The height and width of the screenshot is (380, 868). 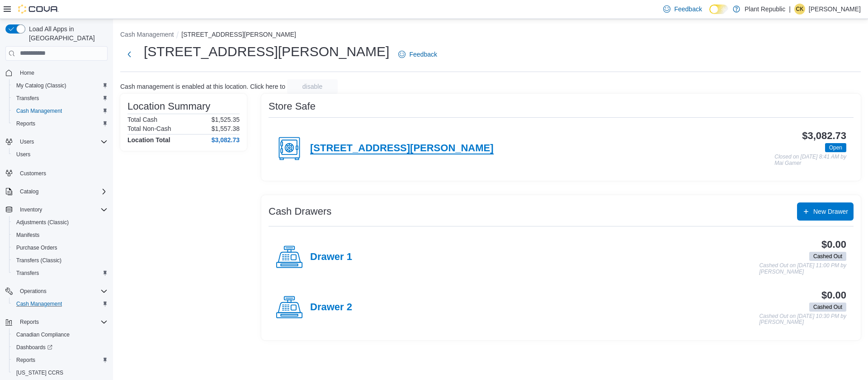 I want to click on p: $1,525.35, so click(x=225, y=120).